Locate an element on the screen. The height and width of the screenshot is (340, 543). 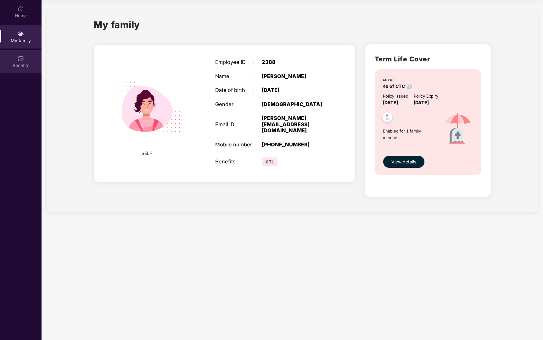
h1: My family is located at coordinates (117, 25).